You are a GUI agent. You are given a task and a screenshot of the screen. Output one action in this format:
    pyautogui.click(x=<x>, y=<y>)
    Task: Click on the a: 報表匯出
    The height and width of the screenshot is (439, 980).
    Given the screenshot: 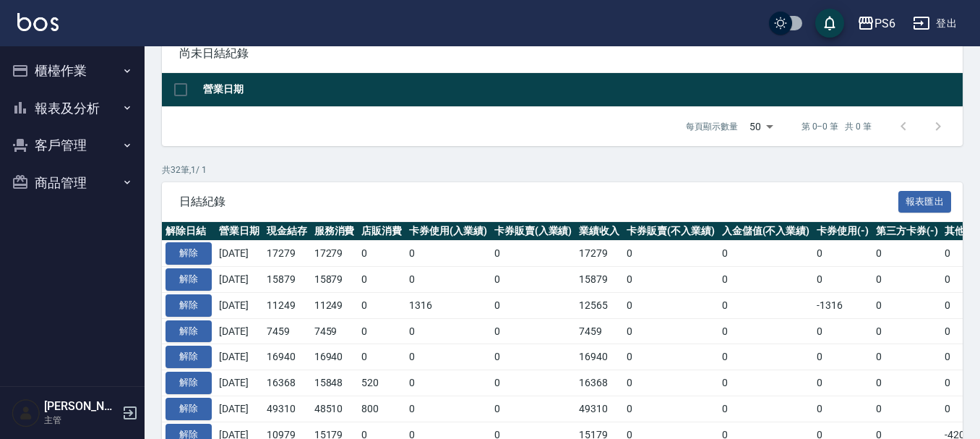 What is the action you would take?
    pyautogui.click(x=925, y=200)
    